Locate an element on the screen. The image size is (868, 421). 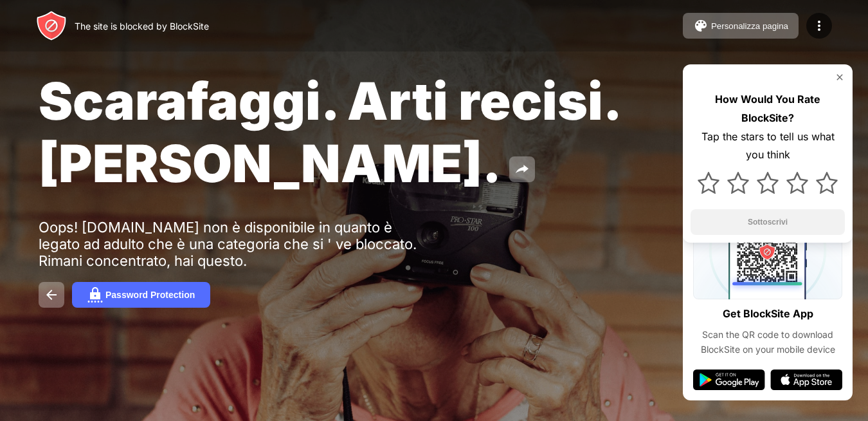
div: Tap the stars to tell us what you think is located at coordinates (768, 147).